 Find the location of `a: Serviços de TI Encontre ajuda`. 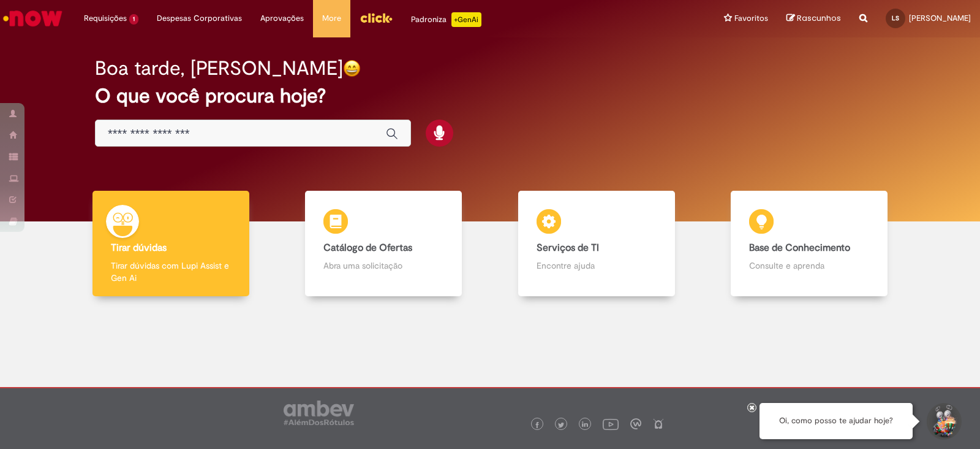

a: Serviços de TI Encontre ajuda is located at coordinates (597, 244).